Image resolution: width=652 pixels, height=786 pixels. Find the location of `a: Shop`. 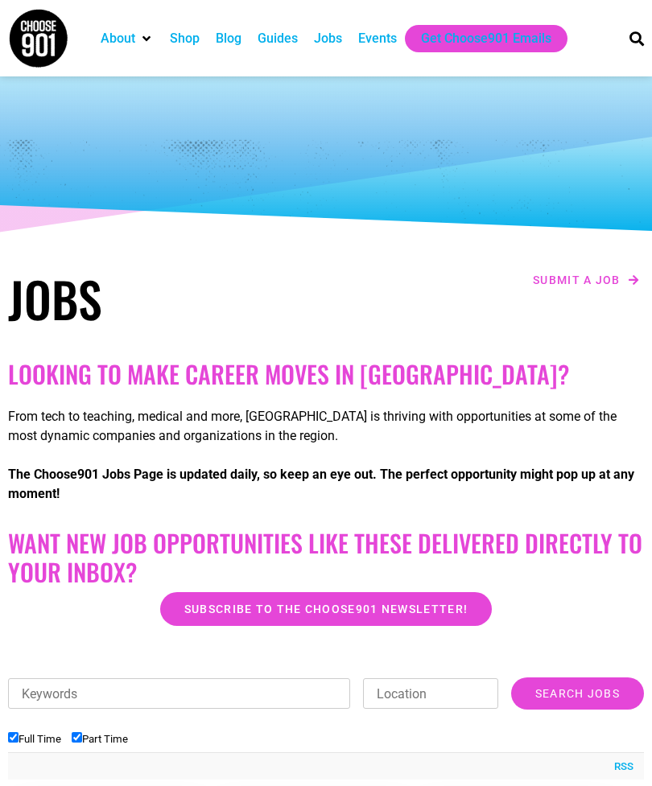

a: Shop is located at coordinates (184, 39).